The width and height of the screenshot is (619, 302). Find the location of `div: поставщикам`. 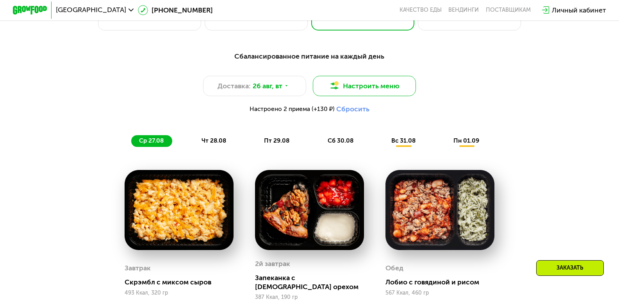

div: поставщикам is located at coordinates (508, 10).